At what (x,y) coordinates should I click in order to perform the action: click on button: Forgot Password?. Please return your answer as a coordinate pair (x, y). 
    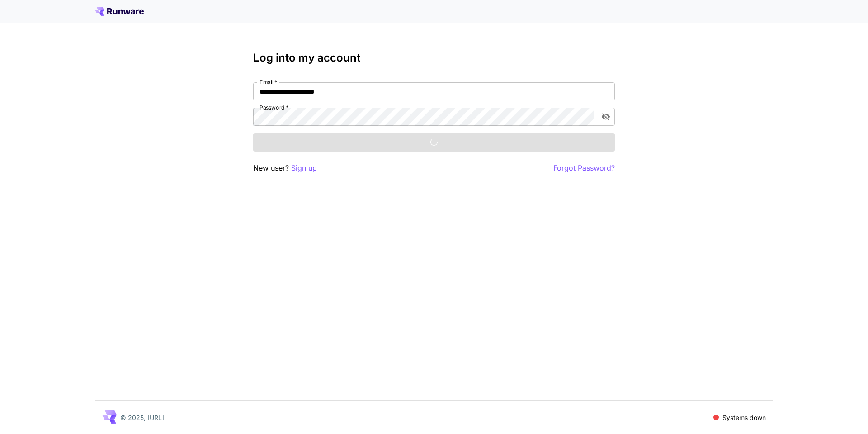
    Looking at the image, I should click on (584, 168).